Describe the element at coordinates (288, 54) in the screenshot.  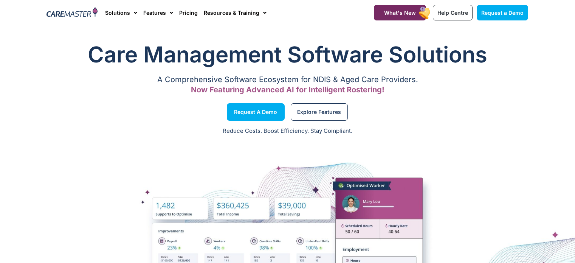
I see `h1: Care Management Software Solutions` at that location.